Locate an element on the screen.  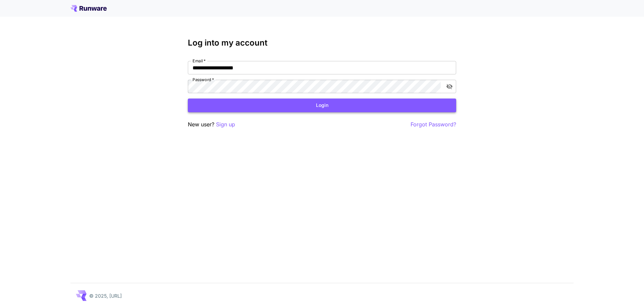
button: toggle password visibility is located at coordinates (449, 86).